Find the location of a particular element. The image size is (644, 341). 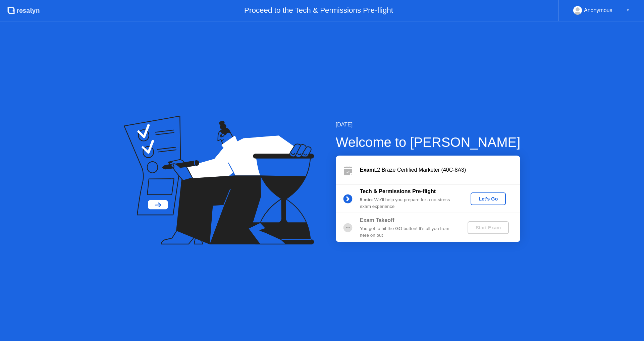

div: Let's Go is located at coordinates (489, 199).